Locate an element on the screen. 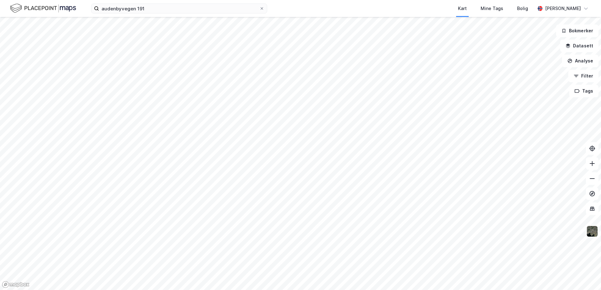 Image resolution: width=601 pixels, height=290 pixels. div: Kontrollprogram for chat is located at coordinates (585, 275).